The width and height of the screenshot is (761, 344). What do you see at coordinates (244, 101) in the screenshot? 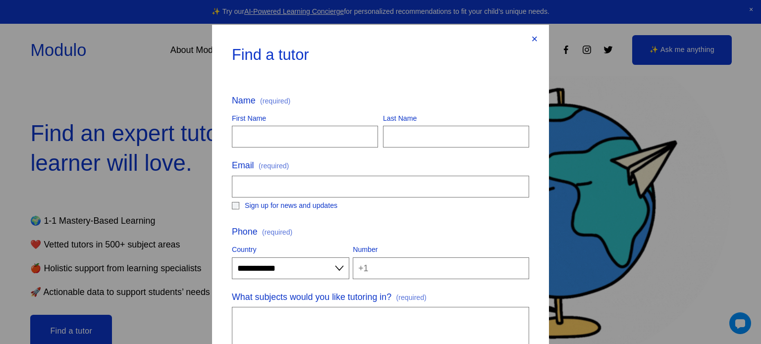
I see `span: Name` at bounding box center [244, 101].